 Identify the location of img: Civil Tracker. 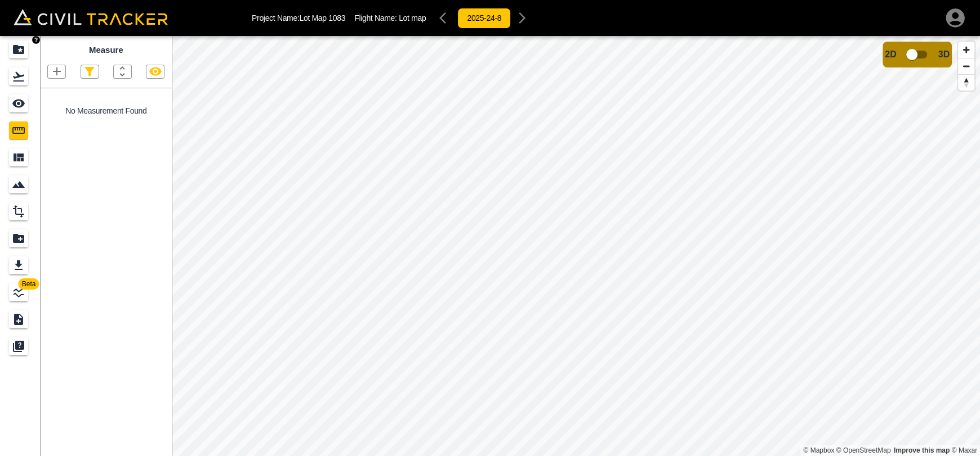
(90, 17).